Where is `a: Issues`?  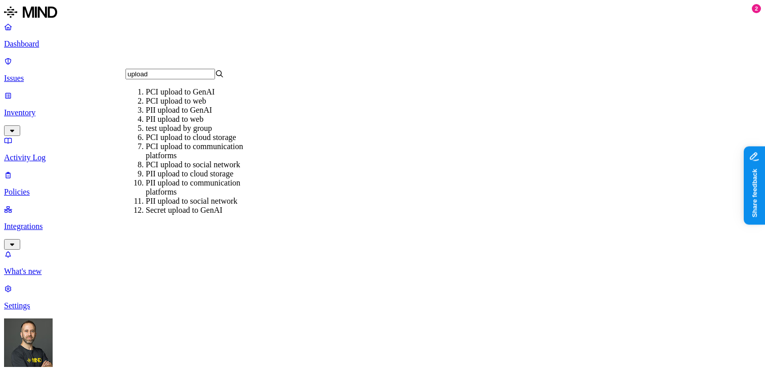
a: Issues is located at coordinates (383, 70).